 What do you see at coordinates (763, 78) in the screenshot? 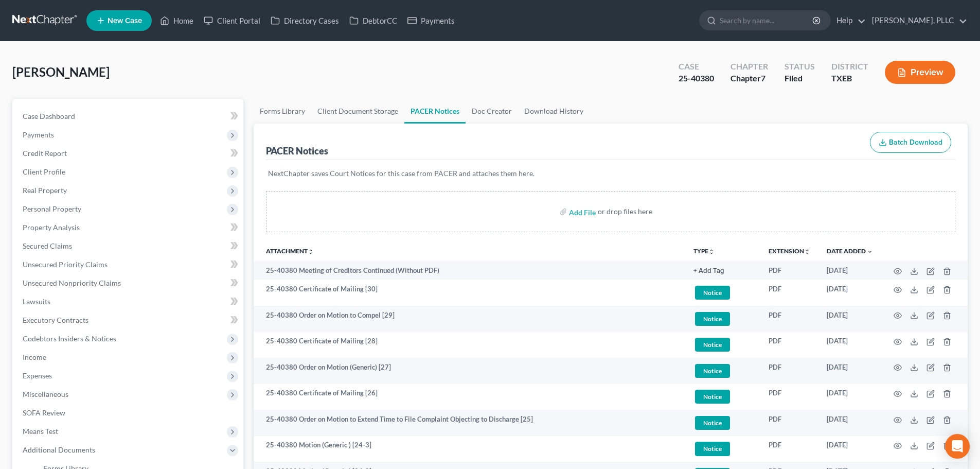
I see `span: 7` at bounding box center [763, 78].